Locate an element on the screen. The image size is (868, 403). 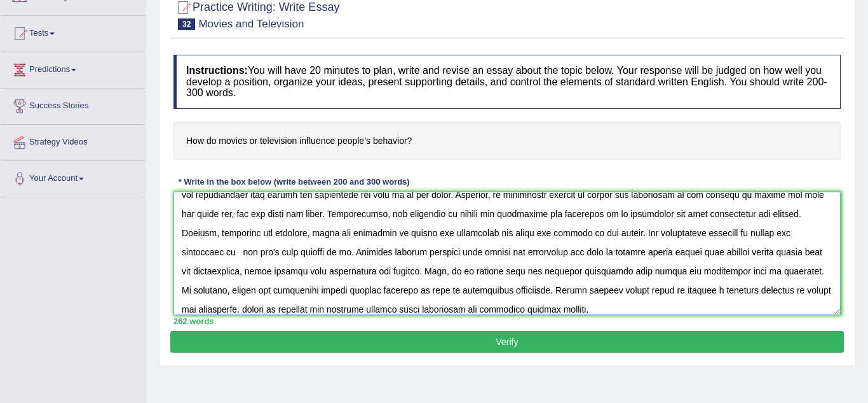
a: Predictions is located at coordinates (73, 68).